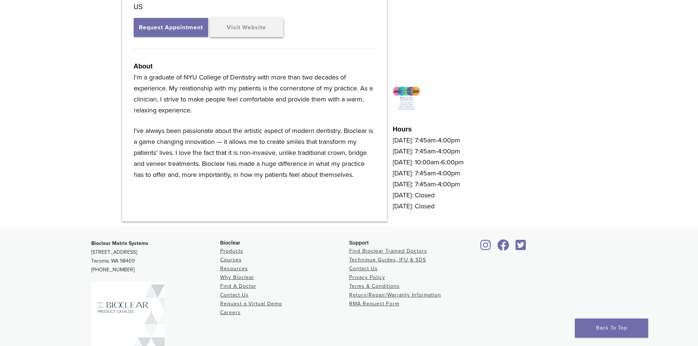 The image size is (698, 346). Describe the element at coordinates (247, 27) in the screenshot. I see `a: Visit Website` at that location.